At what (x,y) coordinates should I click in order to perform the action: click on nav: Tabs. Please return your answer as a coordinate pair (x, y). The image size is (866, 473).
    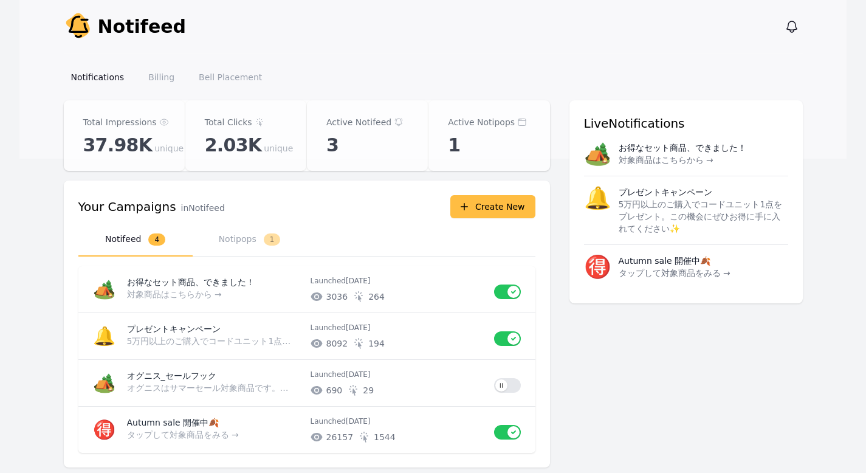
    Looking at the image, I should click on (307, 239).